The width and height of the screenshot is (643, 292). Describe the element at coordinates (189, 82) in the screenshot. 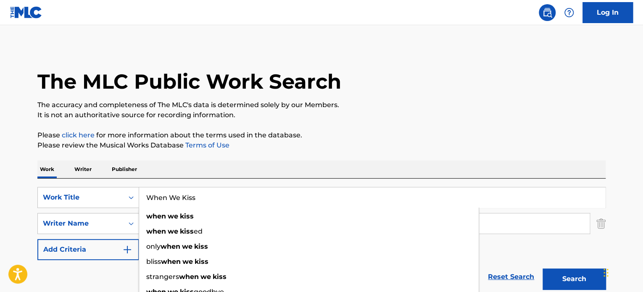

I see `h1: The MLC Public Work Search` at that location.